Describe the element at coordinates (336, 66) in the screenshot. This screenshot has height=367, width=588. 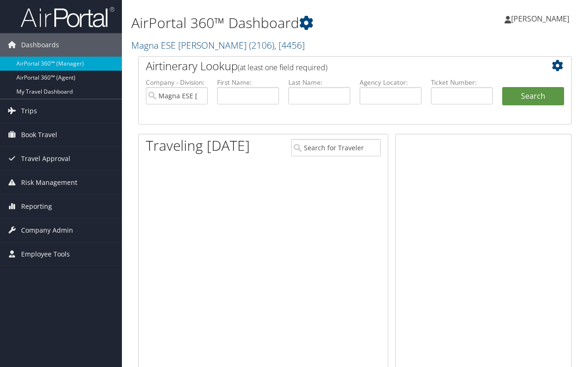
I see `h2: Airtinerary Lookup` at that location.